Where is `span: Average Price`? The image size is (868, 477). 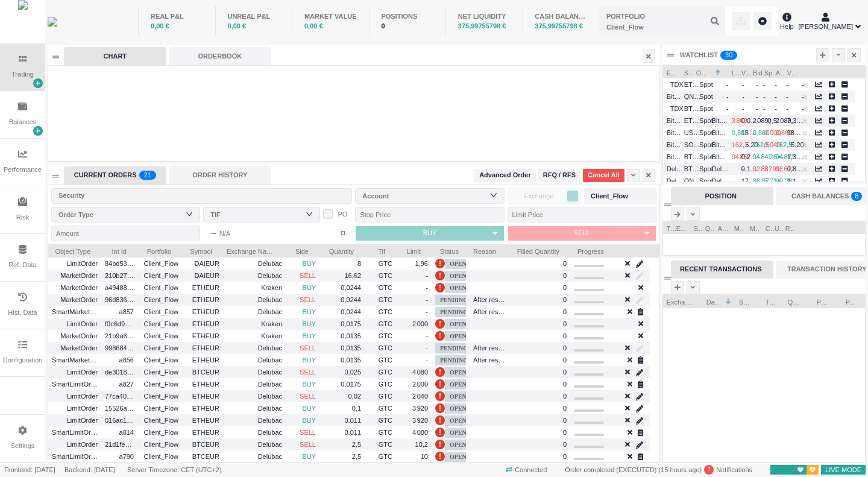
span: Average Price is located at coordinates (723, 227).